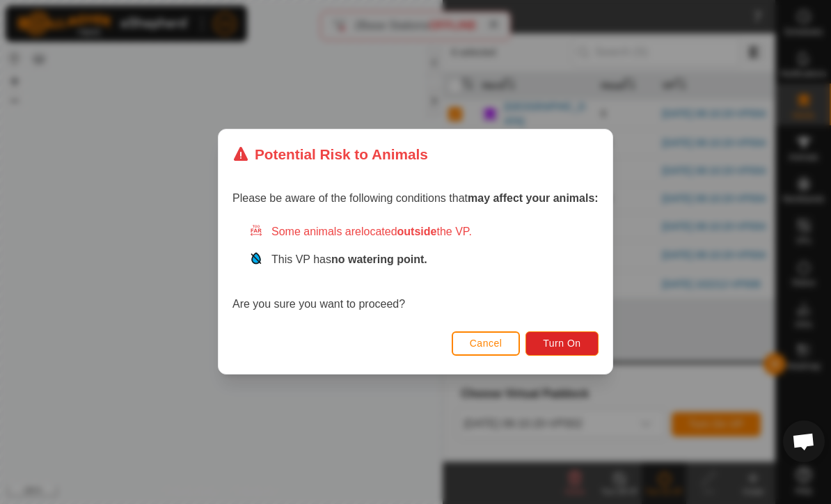 The image size is (831, 504). What do you see at coordinates (416, 231) in the screenshot?
I see `strong: outside` at bounding box center [416, 231].